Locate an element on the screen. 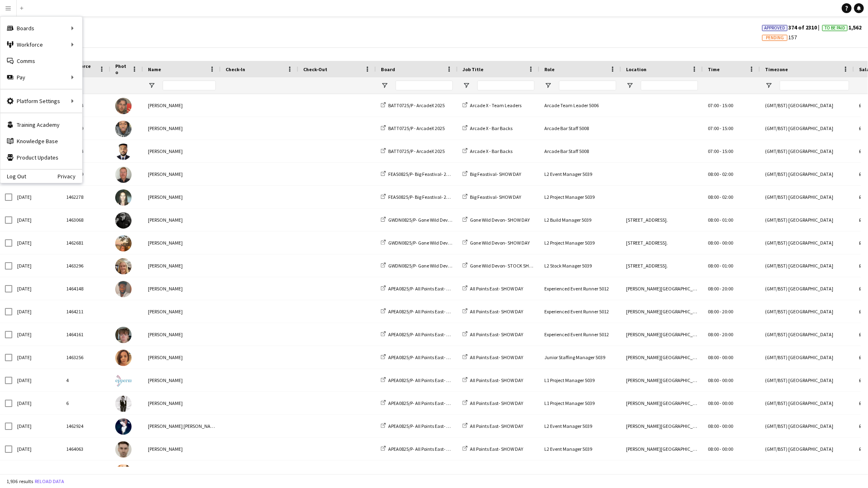 The height and width of the screenshot is (488, 868). div: 6 is located at coordinates (85, 403).